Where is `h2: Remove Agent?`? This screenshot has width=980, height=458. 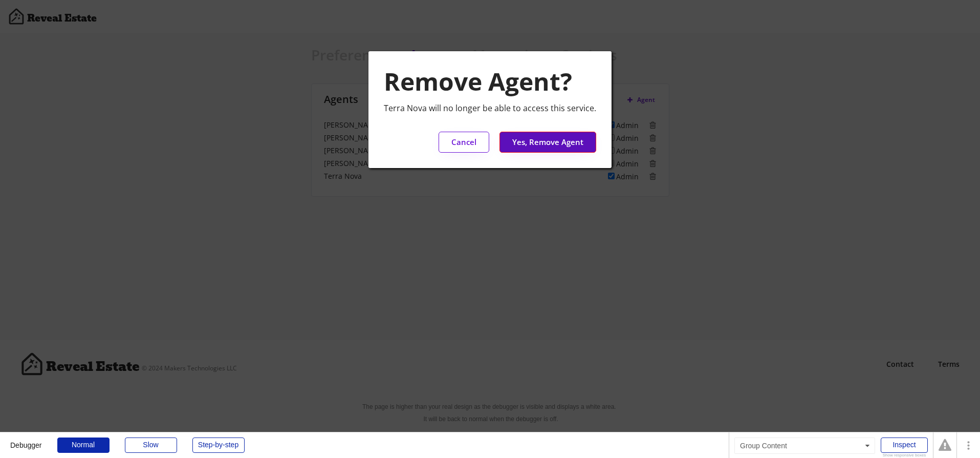 h2: Remove Agent? is located at coordinates (490, 81).